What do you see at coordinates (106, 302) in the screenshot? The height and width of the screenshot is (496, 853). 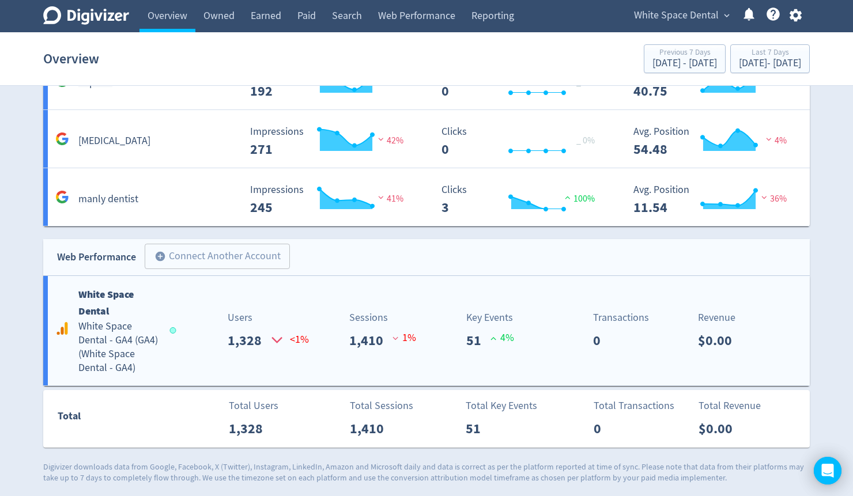 I see `b: White Space Dental` at bounding box center [106, 302].